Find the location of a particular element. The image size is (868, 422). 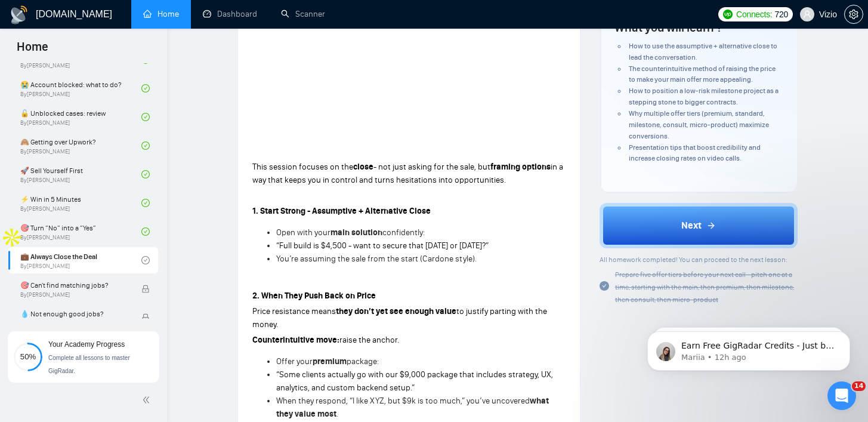

span: package: is located at coordinates (363, 361).